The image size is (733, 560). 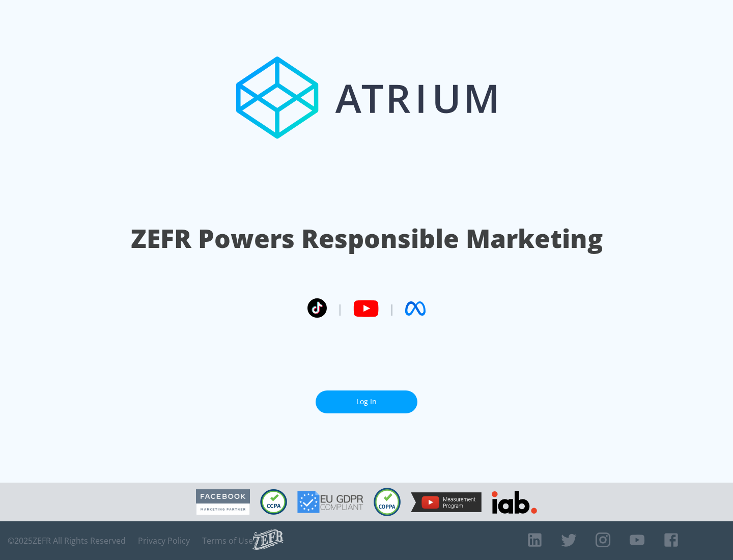 I want to click on a: Log In, so click(x=367, y=402).